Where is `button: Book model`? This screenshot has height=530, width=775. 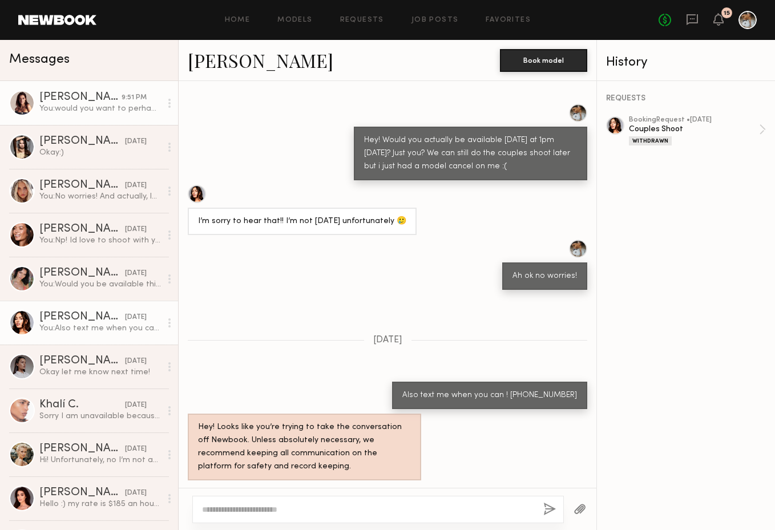
button: Book model is located at coordinates (544, 61).